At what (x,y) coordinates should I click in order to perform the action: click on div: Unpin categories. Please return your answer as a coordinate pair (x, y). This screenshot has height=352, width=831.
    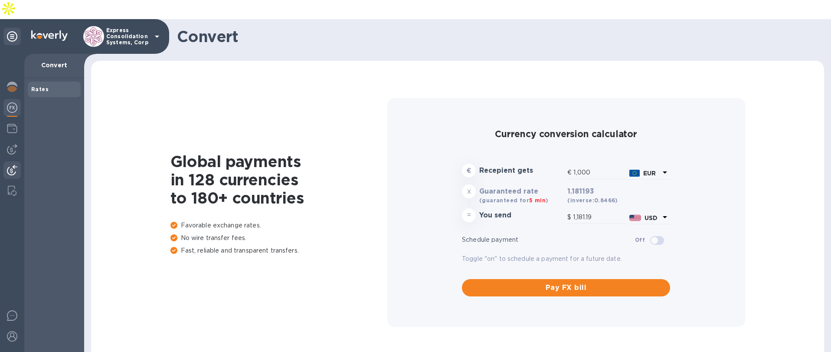
    Looking at the image, I should click on (12, 36).